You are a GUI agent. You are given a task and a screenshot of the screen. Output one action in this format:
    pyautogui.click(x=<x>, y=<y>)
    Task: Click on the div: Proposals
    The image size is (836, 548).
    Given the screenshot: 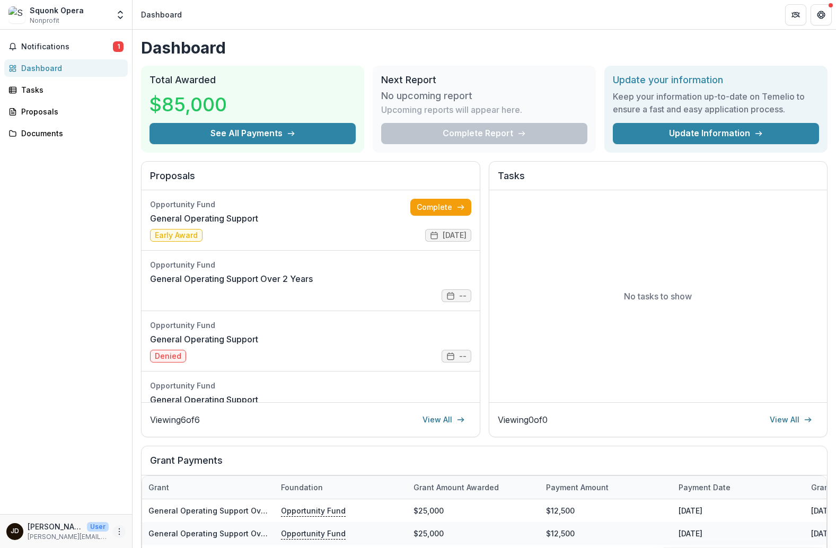 What is the action you would take?
    pyautogui.click(x=70, y=111)
    